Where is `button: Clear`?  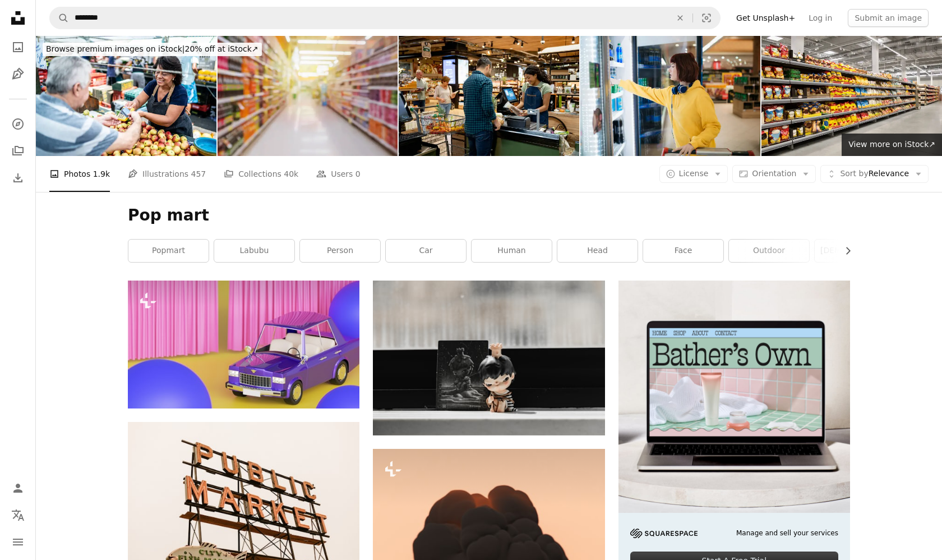
button: Clear is located at coordinates (680, 18).